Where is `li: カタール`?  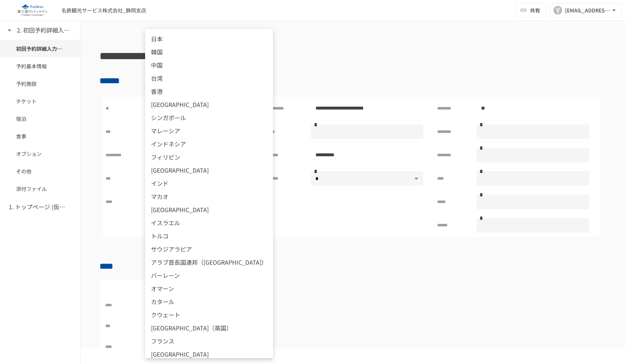
li: カタール is located at coordinates (209, 302).